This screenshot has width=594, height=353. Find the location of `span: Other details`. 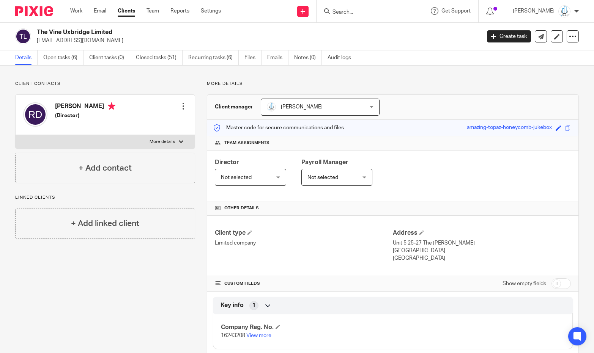

span: Other details is located at coordinates (241, 208).